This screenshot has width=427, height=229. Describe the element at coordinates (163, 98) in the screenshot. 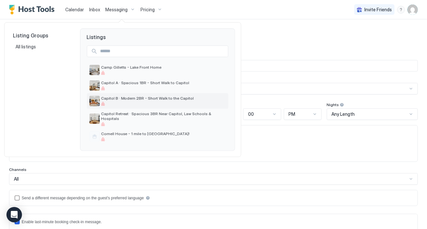

I see `span: Capitol B · Modern 2BR - Short Walk to the Capitol` at that location.